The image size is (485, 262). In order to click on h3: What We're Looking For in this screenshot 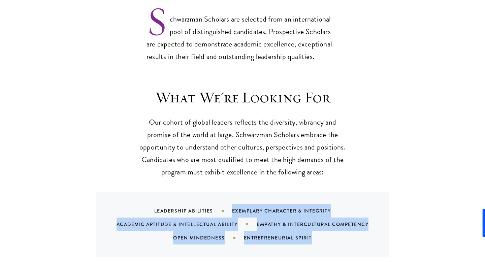, I will do `click(243, 98)`.